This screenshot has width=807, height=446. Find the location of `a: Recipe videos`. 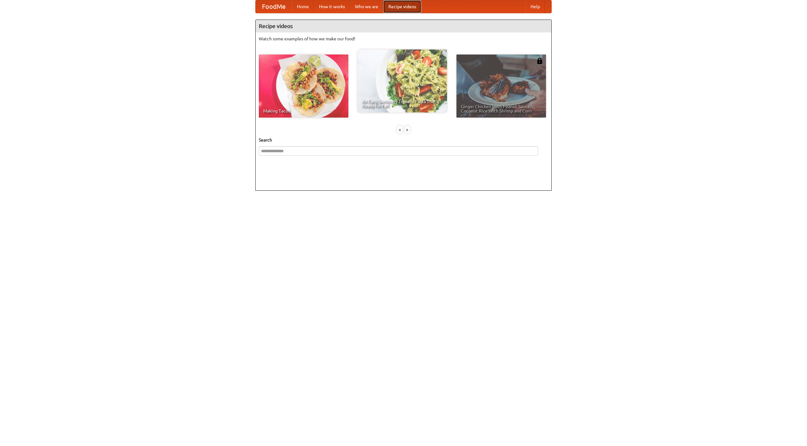

a: Recipe videos is located at coordinates (402, 7).